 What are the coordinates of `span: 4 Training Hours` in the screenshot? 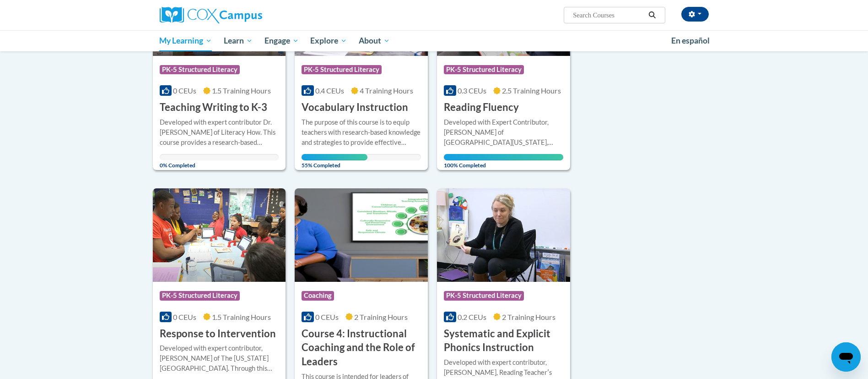 It's located at (386, 90).